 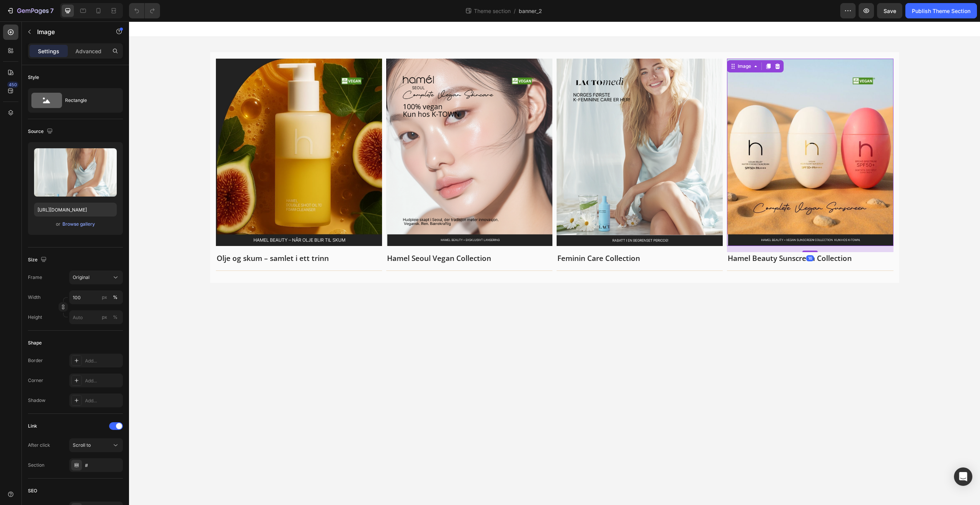 I want to click on div: After click, so click(x=39, y=445).